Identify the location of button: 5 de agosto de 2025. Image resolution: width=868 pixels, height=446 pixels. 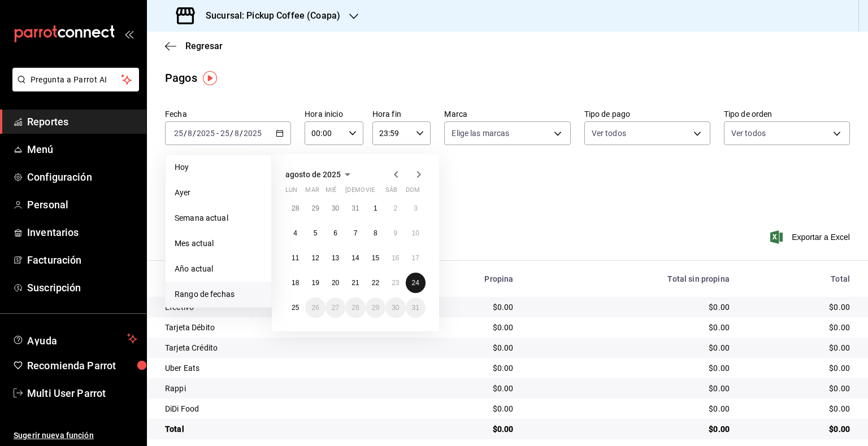
(315, 233).